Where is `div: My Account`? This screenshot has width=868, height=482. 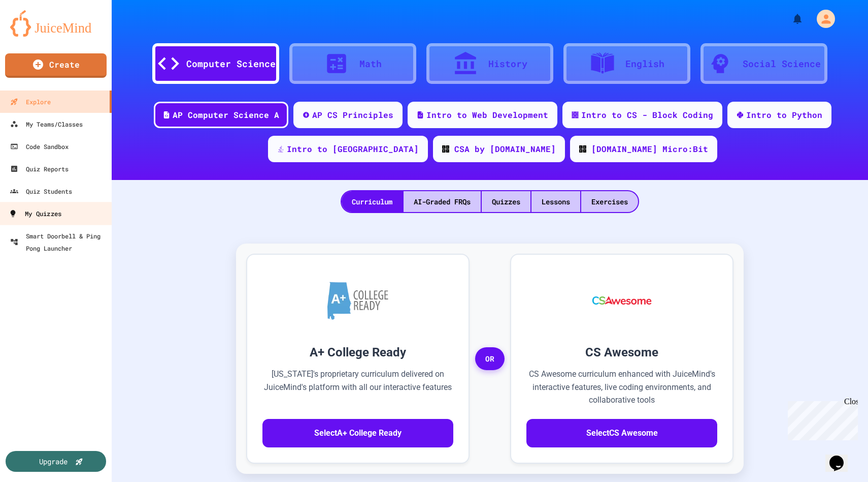
div: My Account is located at coordinates (822, 19).